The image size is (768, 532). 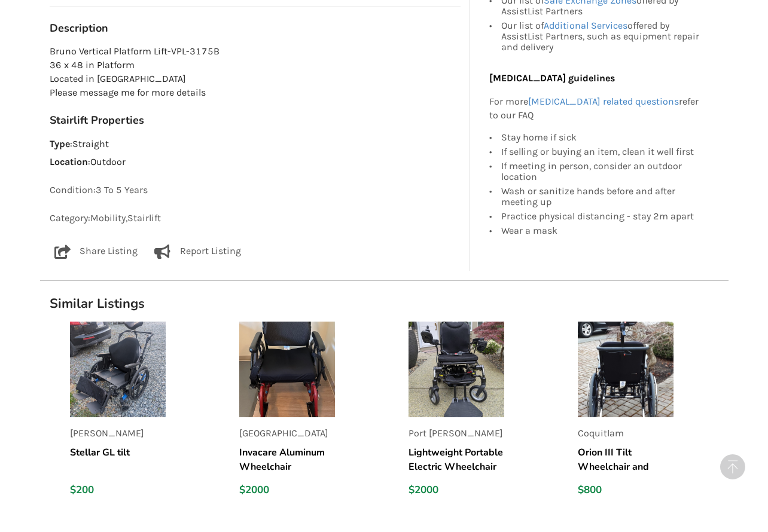 What do you see at coordinates (255, 28) in the screenshot?
I see `h3: Description` at bounding box center [255, 28].